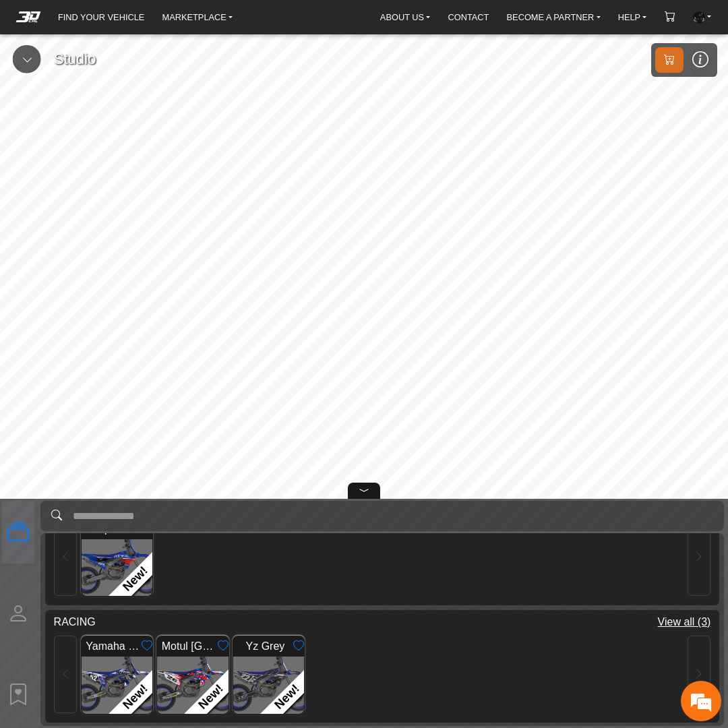 The width and height of the screenshot is (728, 728). What do you see at coordinates (116, 568) in the screenshot?
I see `img: Simple Yamaha Japan undefined` at bounding box center [116, 568].